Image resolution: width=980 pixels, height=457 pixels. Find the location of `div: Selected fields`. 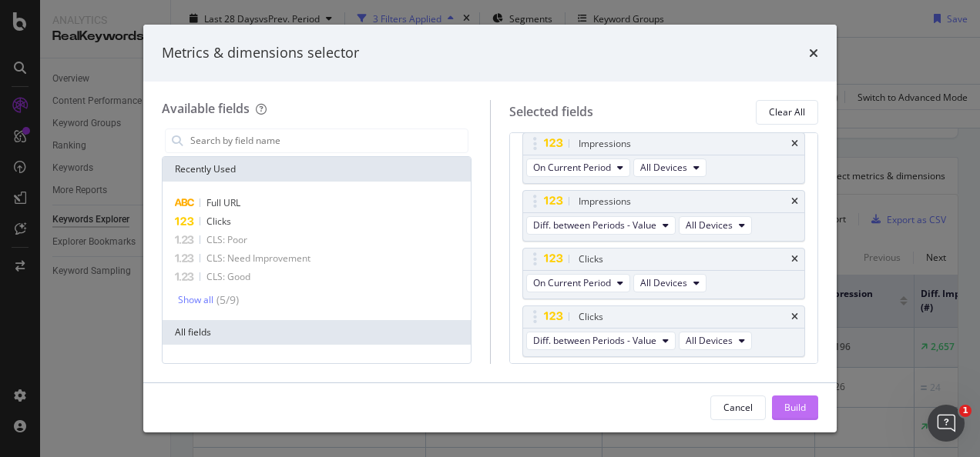

div: Selected fields is located at coordinates (551, 112).